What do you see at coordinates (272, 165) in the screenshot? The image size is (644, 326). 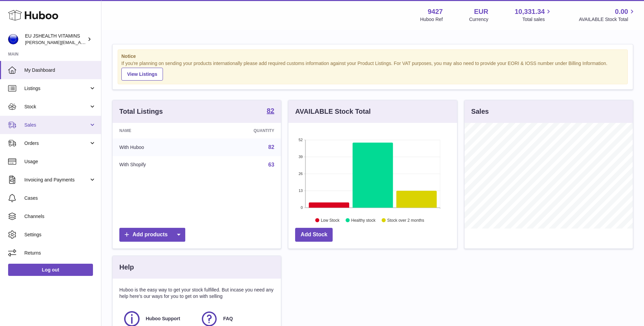 I see `a: 63` at bounding box center [272, 165].